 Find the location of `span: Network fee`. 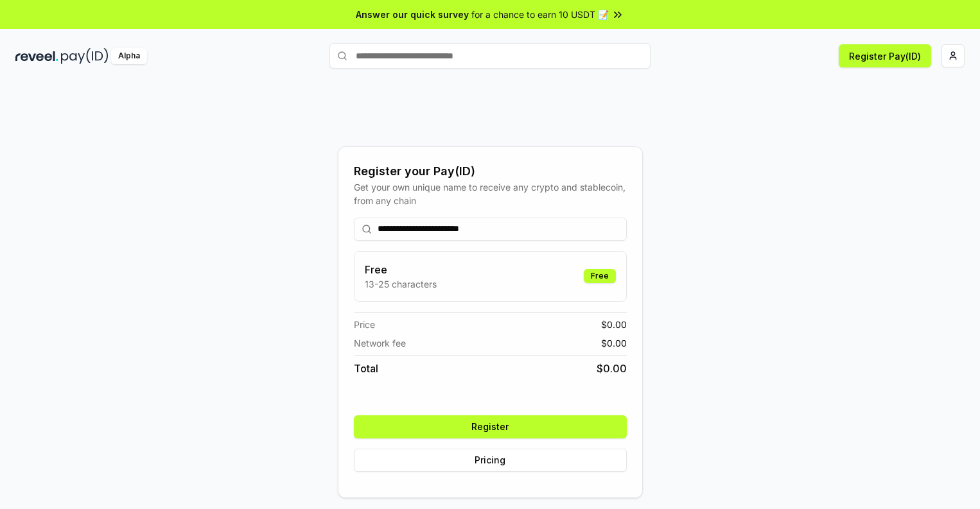

span: Network fee is located at coordinates (379, 343).